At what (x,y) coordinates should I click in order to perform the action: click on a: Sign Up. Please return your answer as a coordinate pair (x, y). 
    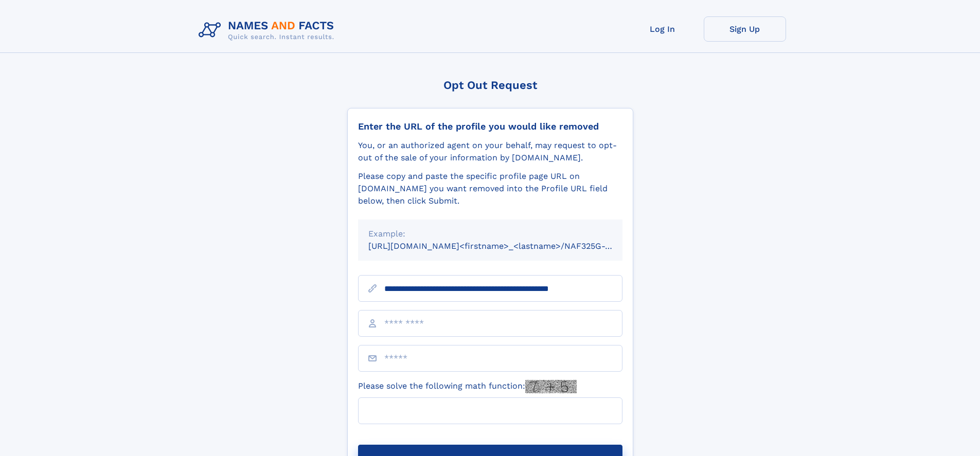
    Looking at the image, I should click on (745, 29).